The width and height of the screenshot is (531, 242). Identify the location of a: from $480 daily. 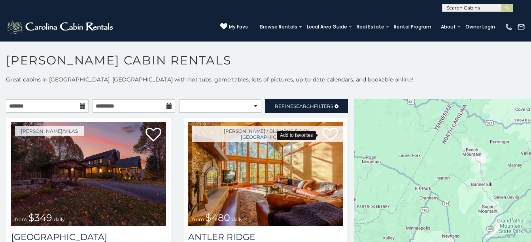
(266, 174).